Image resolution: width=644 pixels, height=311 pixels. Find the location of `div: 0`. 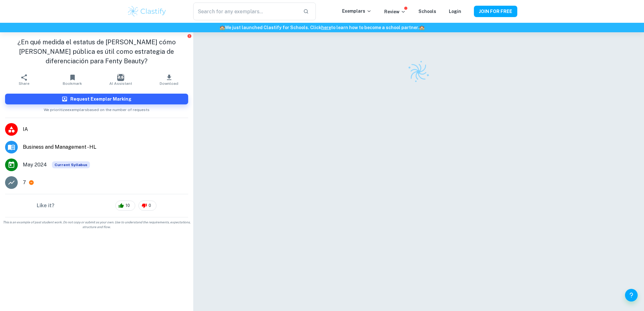

div: 0 is located at coordinates (147, 206).